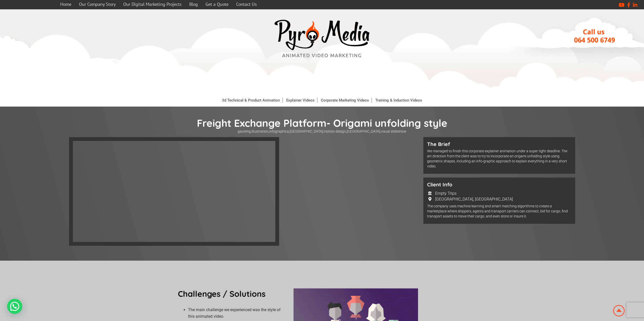  What do you see at coordinates (474, 193) in the screenshot?
I see `td: Empty Trips` at bounding box center [474, 193].